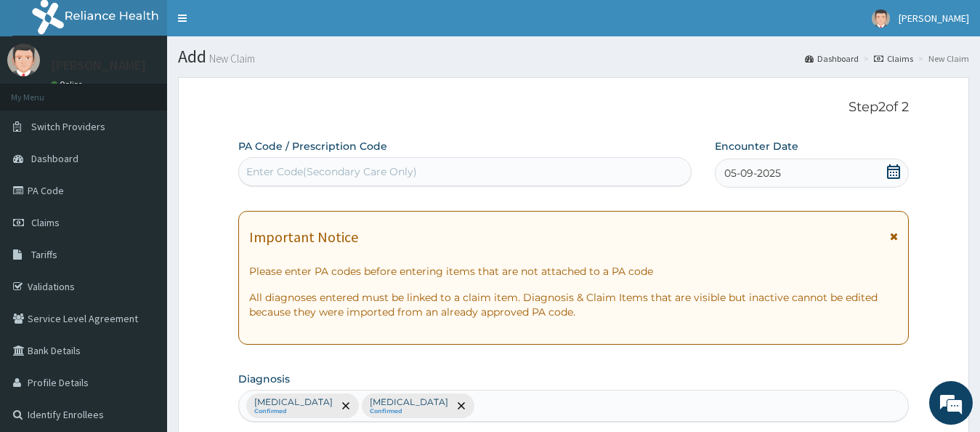  Describe the element at coordinates (54, 159) in the screenshot. I see `span: Dashboard` at that location.